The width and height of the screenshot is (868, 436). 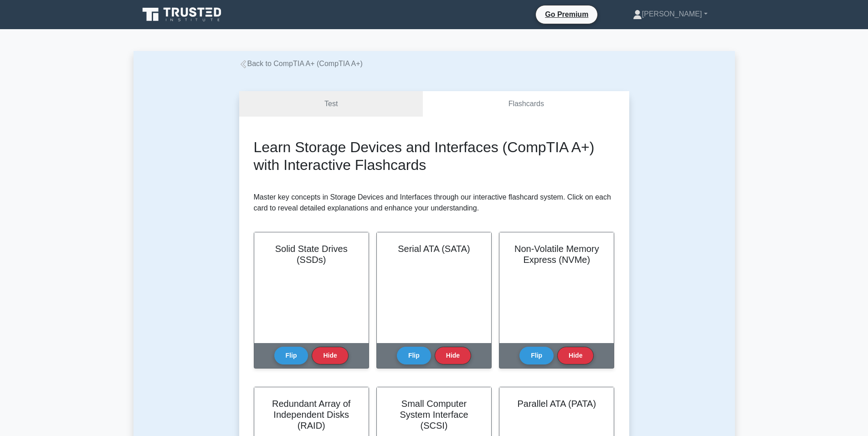 I want to click on a: Go Premium, so click(x=566, y=14).